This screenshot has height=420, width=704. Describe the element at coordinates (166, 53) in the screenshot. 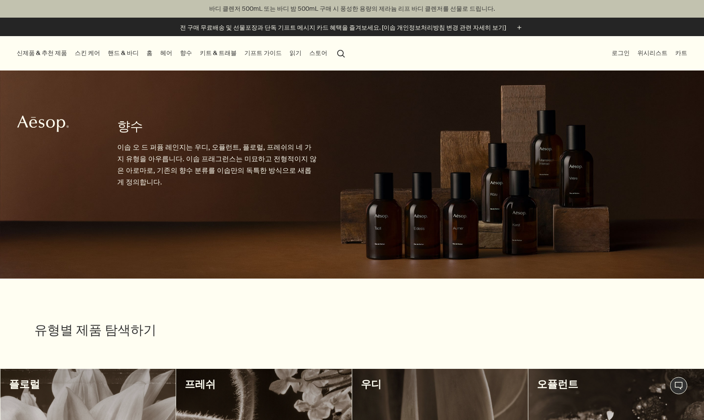

I see `a: 헤어` at that location.